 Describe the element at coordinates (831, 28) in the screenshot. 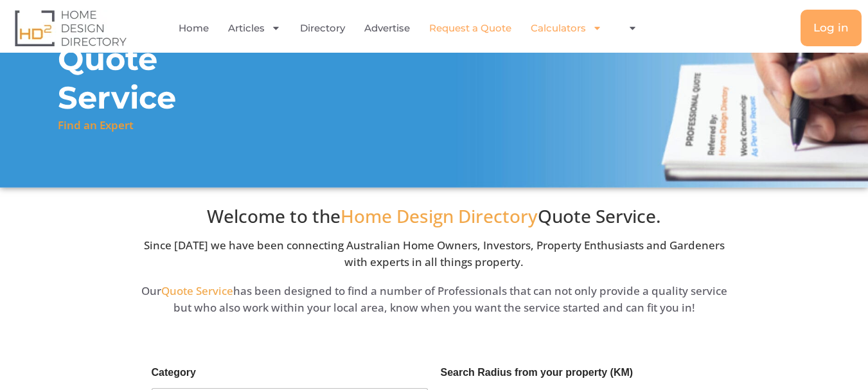

I see `span: Log in` at that location.